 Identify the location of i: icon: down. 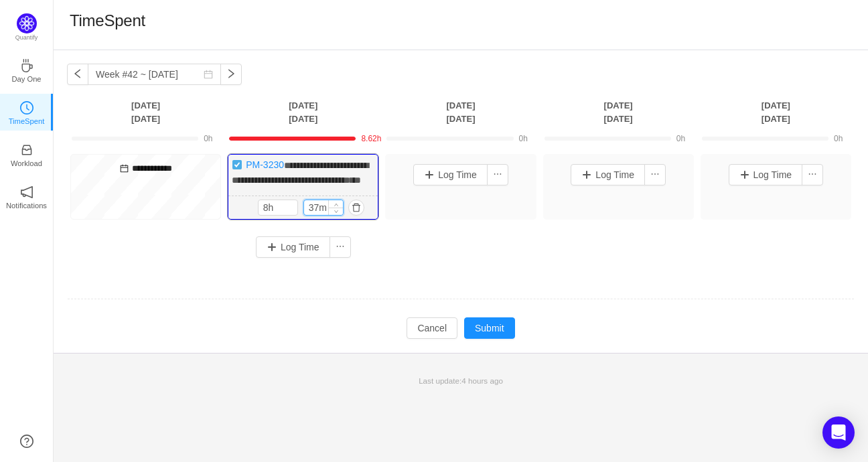
(336, 211).